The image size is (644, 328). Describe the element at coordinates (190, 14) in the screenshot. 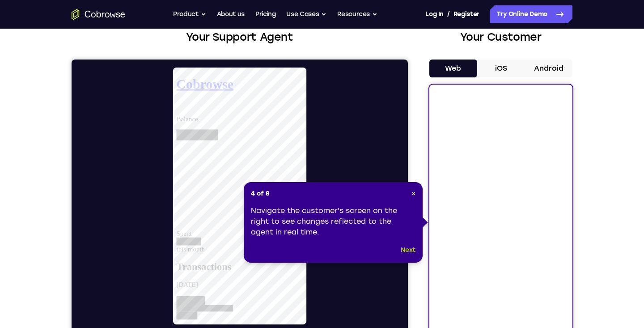

I see `button: Product` at that location.